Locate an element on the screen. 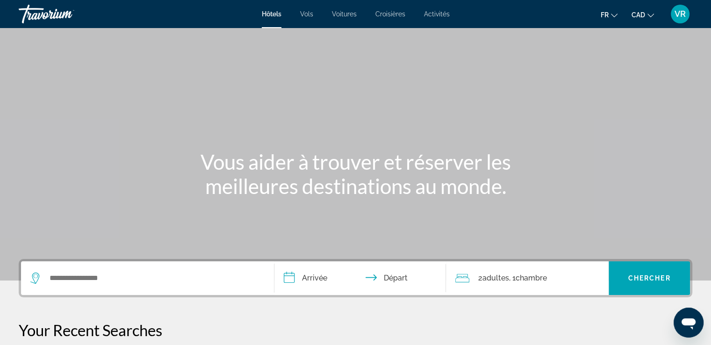 The height and width of the screenshot is (345, 711). a: Activités is located at coordinates (437, 14).